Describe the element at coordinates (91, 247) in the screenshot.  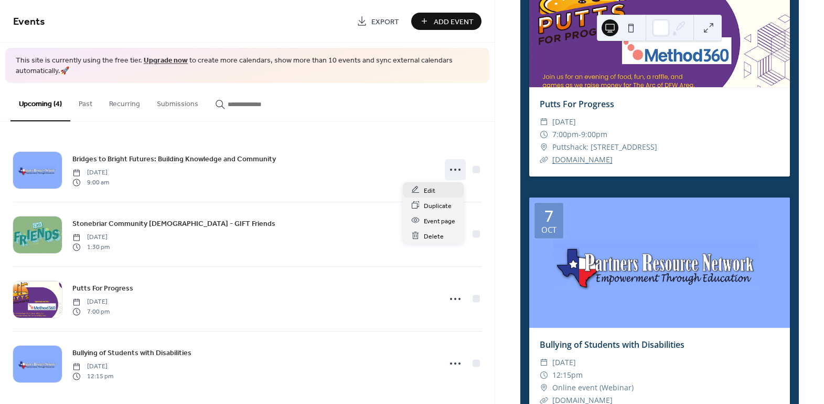
I see `span: 1:30 pm` at that location.